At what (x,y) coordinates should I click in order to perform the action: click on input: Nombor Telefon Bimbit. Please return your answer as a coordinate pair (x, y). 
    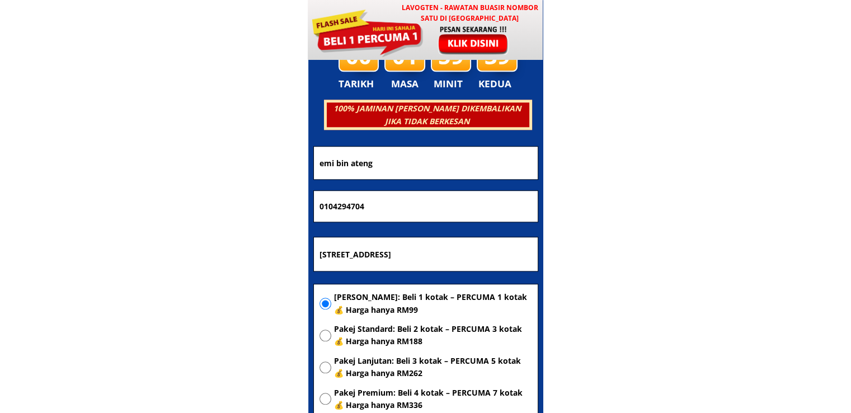
    Looking at the image, I should click on (426, 206).